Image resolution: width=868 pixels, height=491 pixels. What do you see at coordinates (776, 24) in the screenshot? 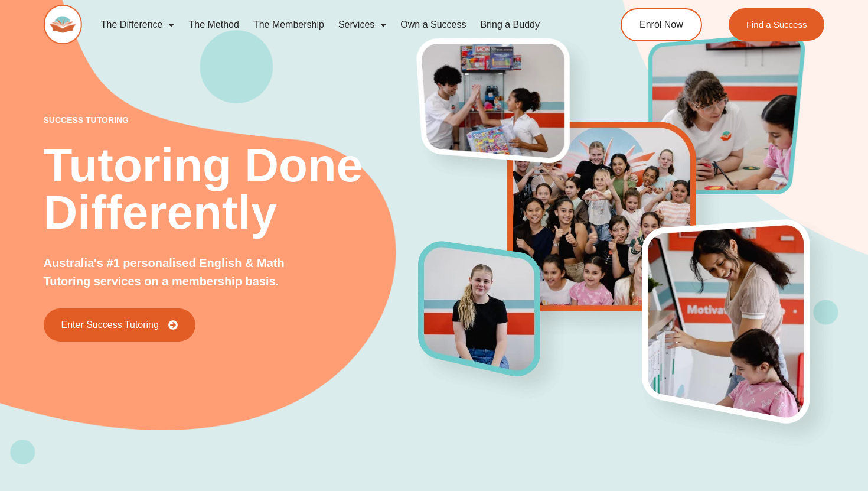
I see `a: Find a Success` at bounding box center [776, 24].